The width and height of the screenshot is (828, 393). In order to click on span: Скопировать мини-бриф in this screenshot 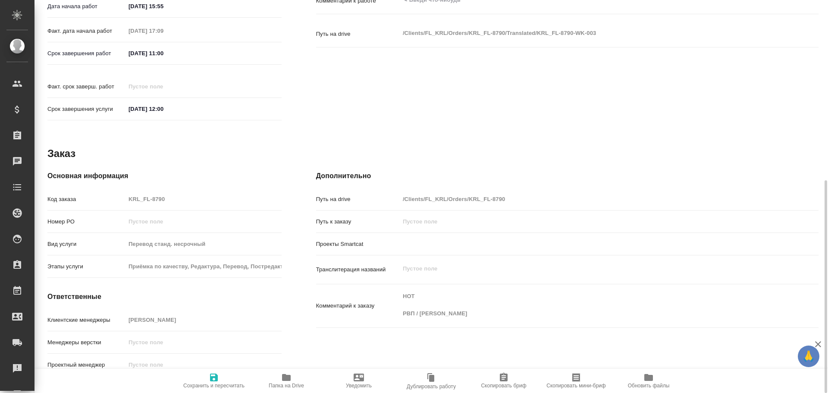, I will do `click(576, 386)`.